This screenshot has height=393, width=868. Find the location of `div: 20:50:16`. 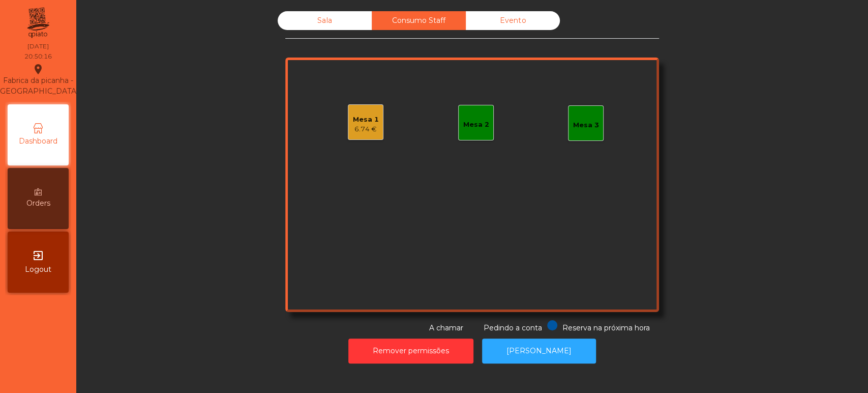

div: 20:50:16 is located at coordinates (38, 57).